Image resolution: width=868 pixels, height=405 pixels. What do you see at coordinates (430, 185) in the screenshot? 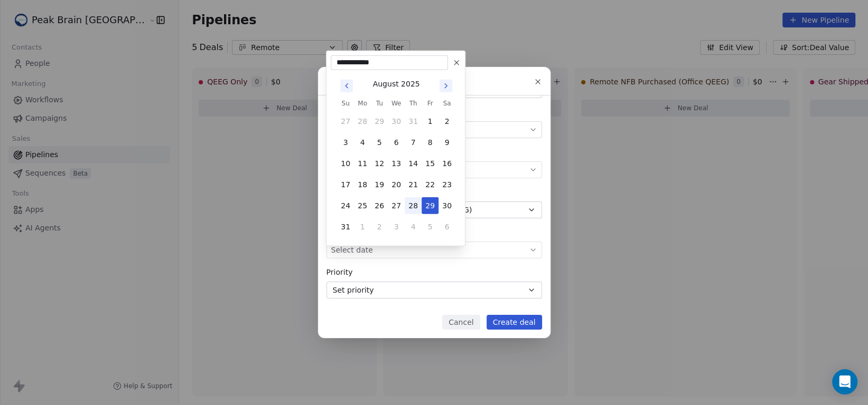
I see `button: 22` at bounding box center [430, 185].